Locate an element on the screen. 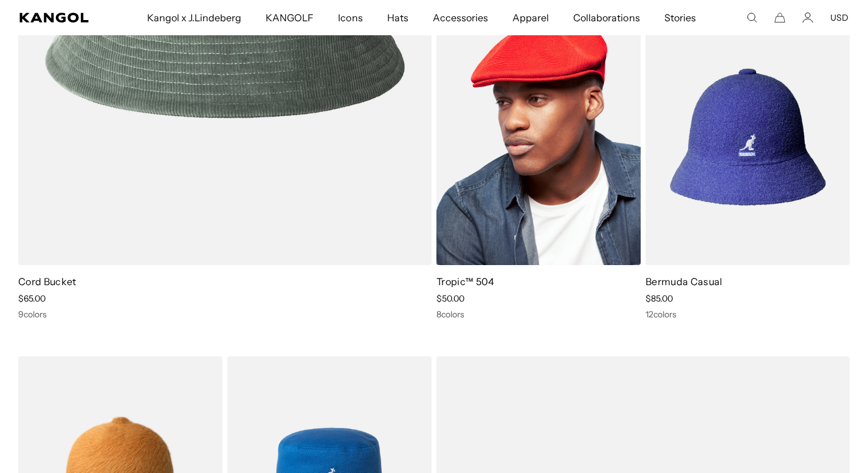 This screenshot has width=868, height=473. button: Cart is located at coordinates (780, 18).